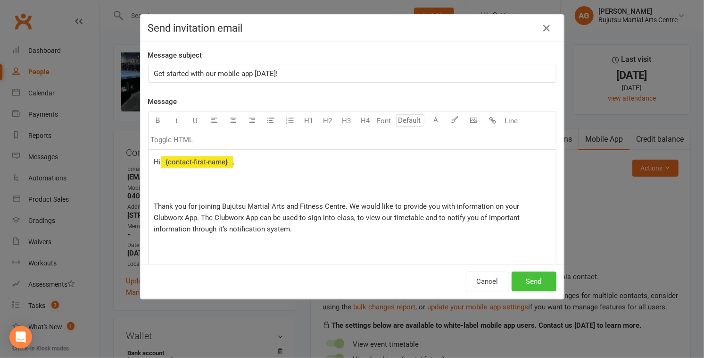 This screenshot has width=704, height=358. Describe the element at coordinates (175, 55) in the screenshot. I see `label: Message subject` at that location.